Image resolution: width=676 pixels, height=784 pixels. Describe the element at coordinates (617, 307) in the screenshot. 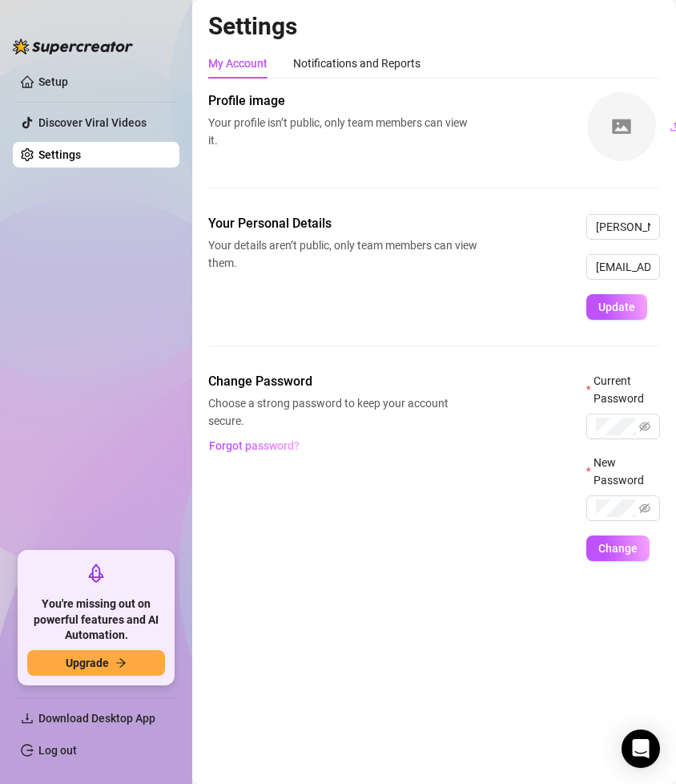

I see `button: Update` at that location.